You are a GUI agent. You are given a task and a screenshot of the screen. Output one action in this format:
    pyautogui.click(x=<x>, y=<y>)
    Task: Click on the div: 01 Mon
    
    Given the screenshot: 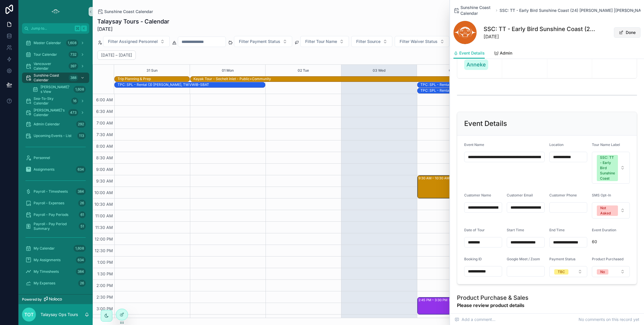 What is the action you would take?
    pyautogui.click(x=228, y=70)
    